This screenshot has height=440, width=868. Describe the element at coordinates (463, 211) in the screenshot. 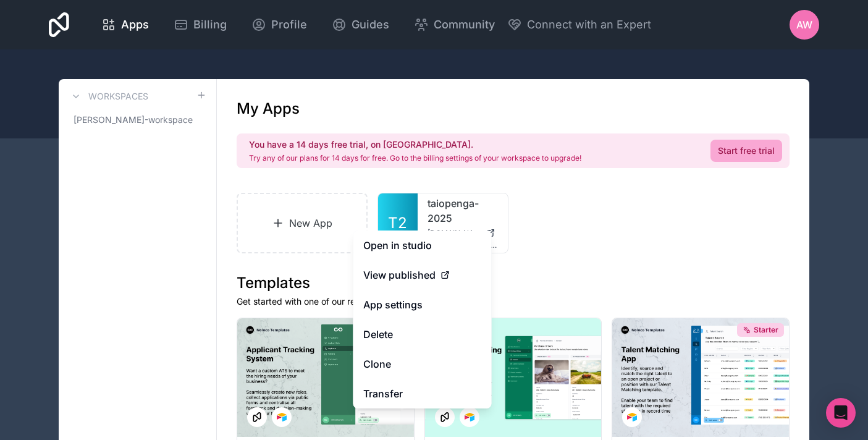

I see `a: taiopenga-2025` at that location.